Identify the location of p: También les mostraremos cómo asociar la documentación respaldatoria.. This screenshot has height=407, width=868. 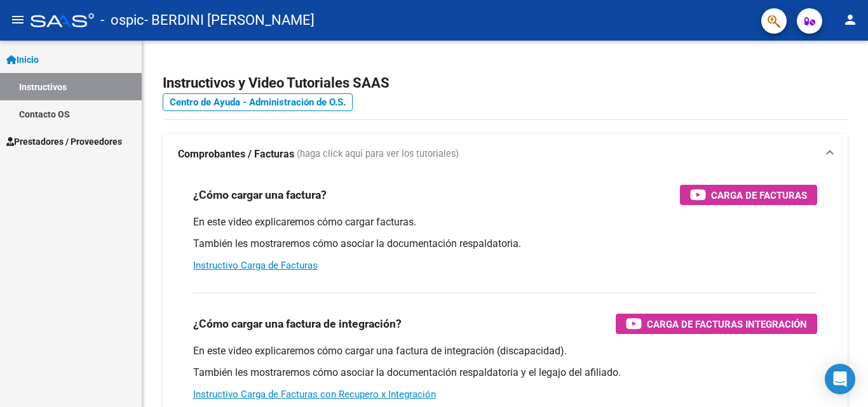
(505, 244).